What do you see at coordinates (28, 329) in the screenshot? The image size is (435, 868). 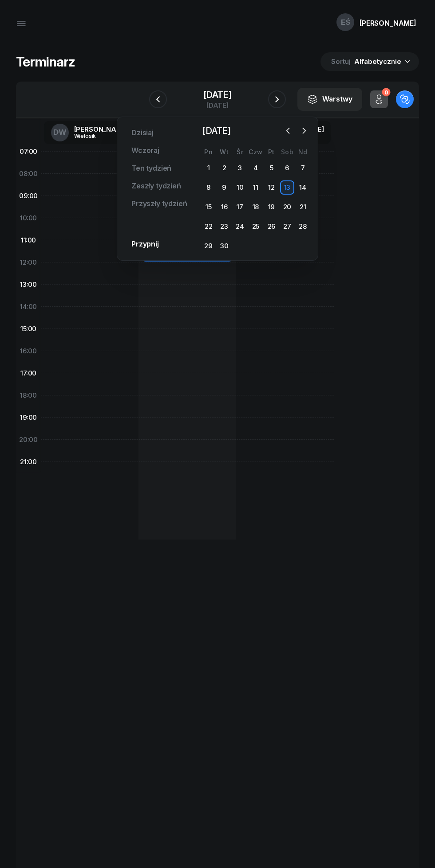 I see `div: 15:00` at bounding box center [28, 329].